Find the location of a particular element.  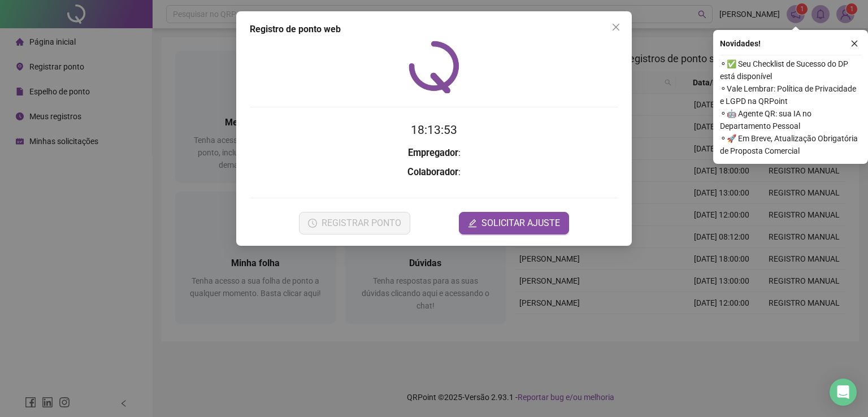

span: SOLICITAR AJUSTE is located at coordinates (521, 223).